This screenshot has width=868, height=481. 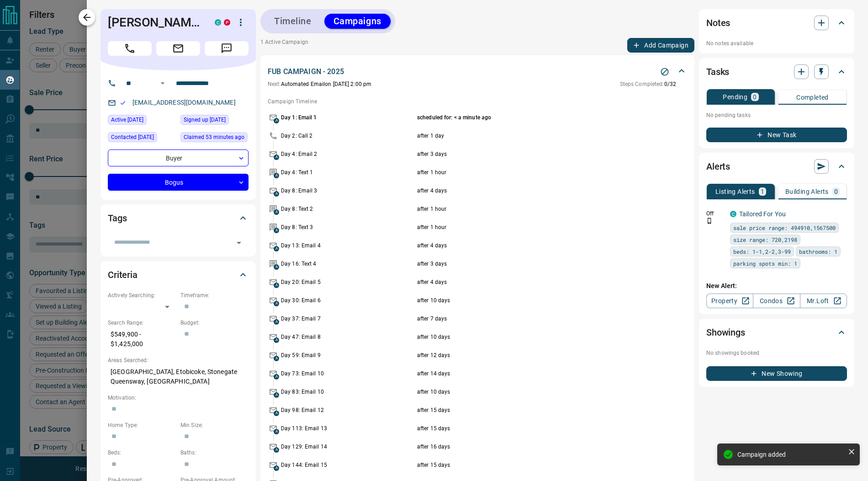 What do you see at coordinates (178, 49) in the screenshot?
I see `span: Email` at bounding box center [178, 49].